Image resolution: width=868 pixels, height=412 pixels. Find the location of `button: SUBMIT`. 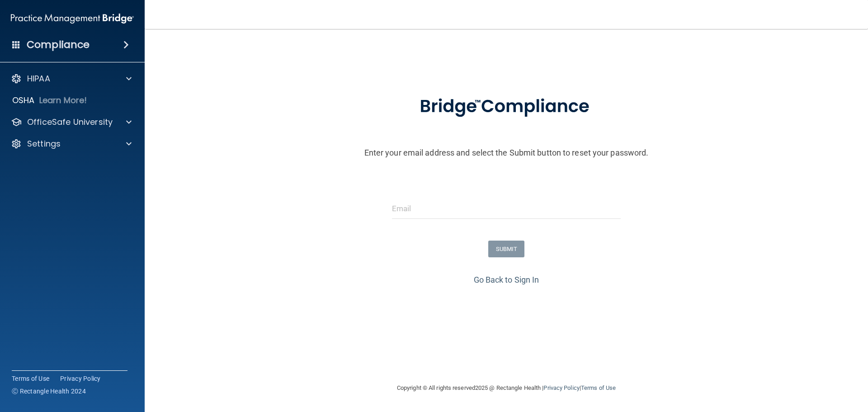

button: SUBMIT is located at coordinates (506, 249).